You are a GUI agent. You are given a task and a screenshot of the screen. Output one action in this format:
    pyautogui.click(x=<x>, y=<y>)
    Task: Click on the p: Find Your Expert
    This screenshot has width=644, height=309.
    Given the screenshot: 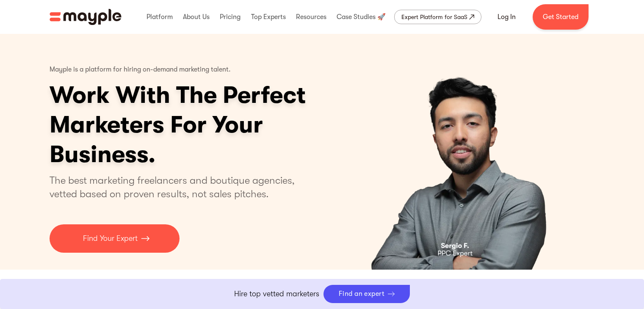 What is the action you would take?
    pyautogui.click(x=110, y=238)
    